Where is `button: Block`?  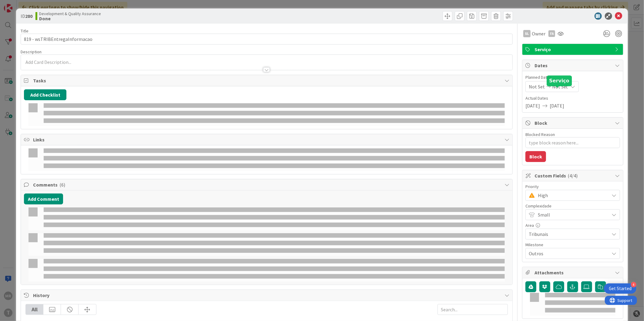
button: Block is located at coordinates (536, 157).